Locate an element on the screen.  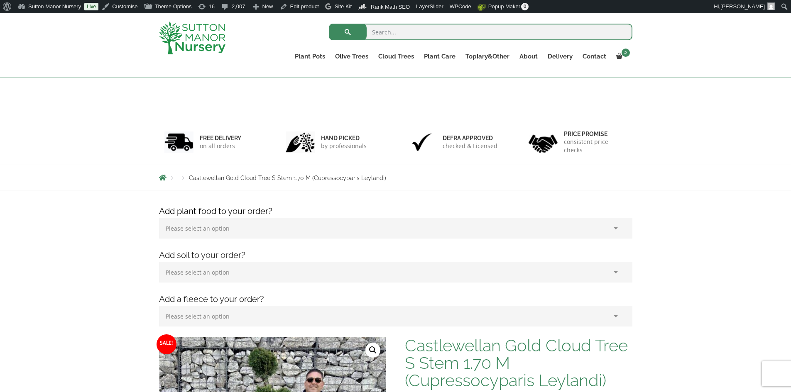
a: 2 is located at coordinates (621, 56).